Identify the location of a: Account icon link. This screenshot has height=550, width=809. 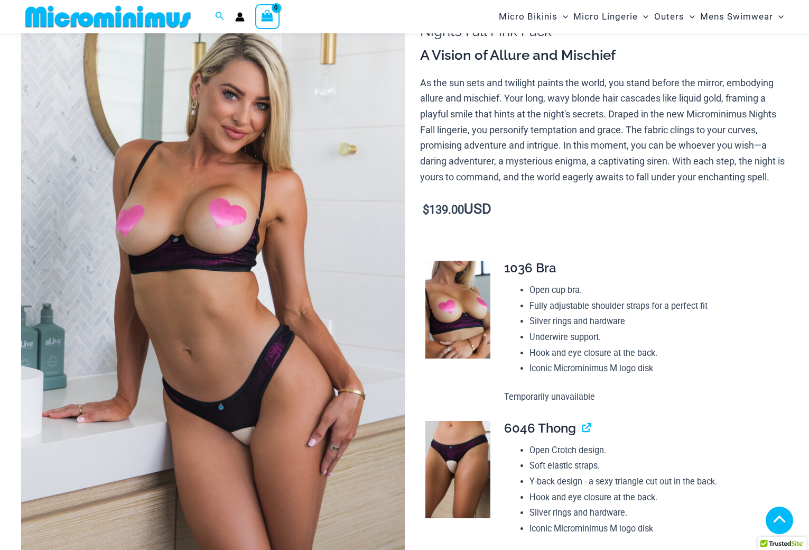
(240, 17).